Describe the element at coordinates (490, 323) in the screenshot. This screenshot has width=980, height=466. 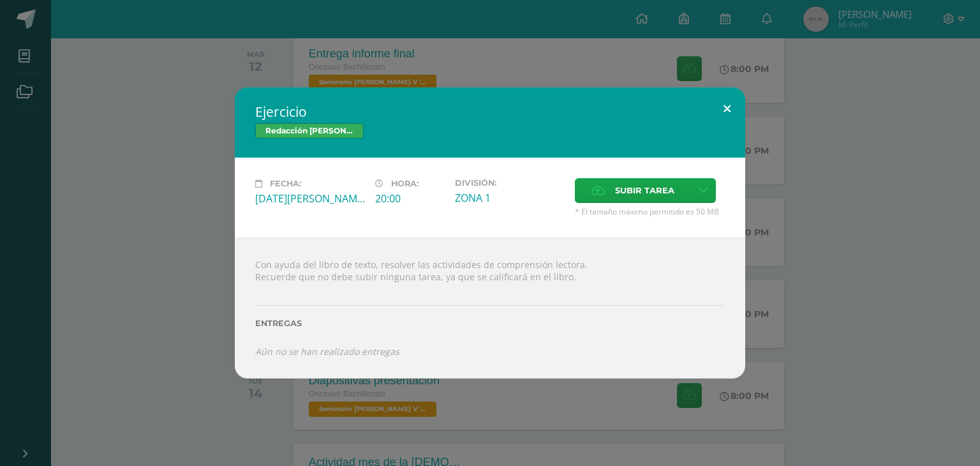
I see `label: Entregas` at that location.